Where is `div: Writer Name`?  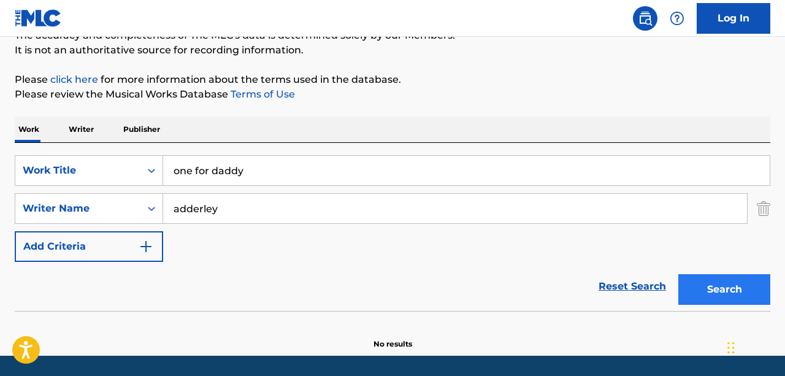 div: Writer Name is located at coordinates (78, 209).